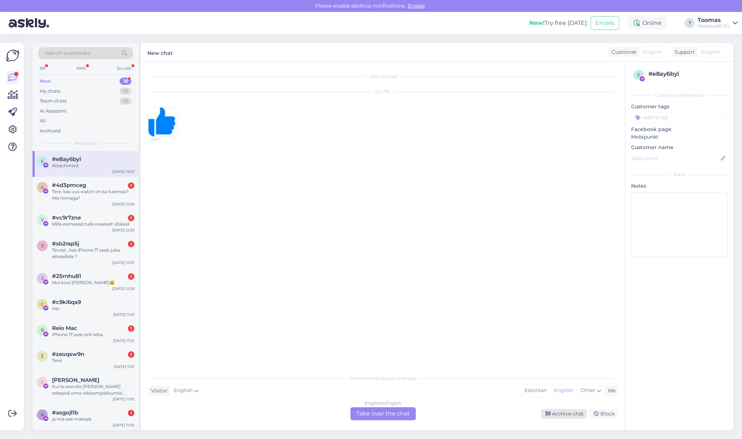  What do you see at coordinates (42, 330) in the screenshot?
I see `span: R` at bounding box center [42, 330].